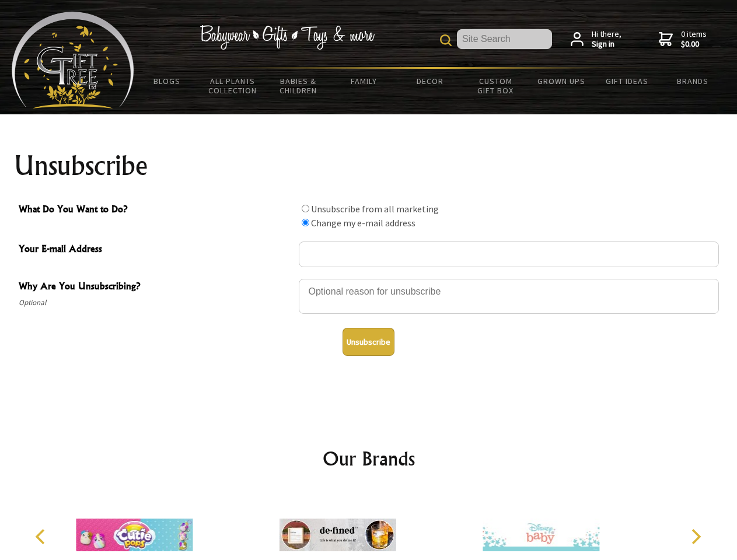 This screenshot has width=737, height=560. What do you see at coordinates (233, 86) in the screenshot?
I see `a: All Plants Collection` at bounding box center [233, 86].